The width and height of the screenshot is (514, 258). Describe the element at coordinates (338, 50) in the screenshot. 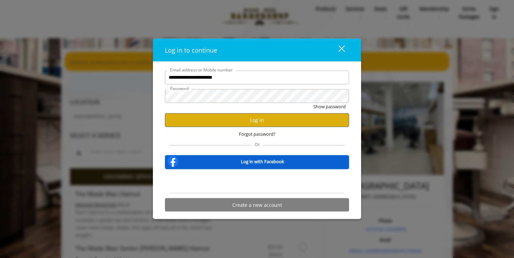

I see `button: close dialog` at that location.